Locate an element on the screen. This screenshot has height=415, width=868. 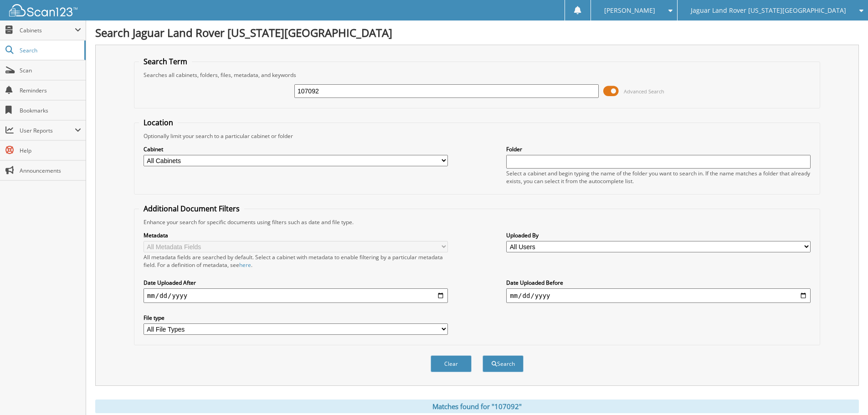
span: Search is located at coordinates (49, 50).